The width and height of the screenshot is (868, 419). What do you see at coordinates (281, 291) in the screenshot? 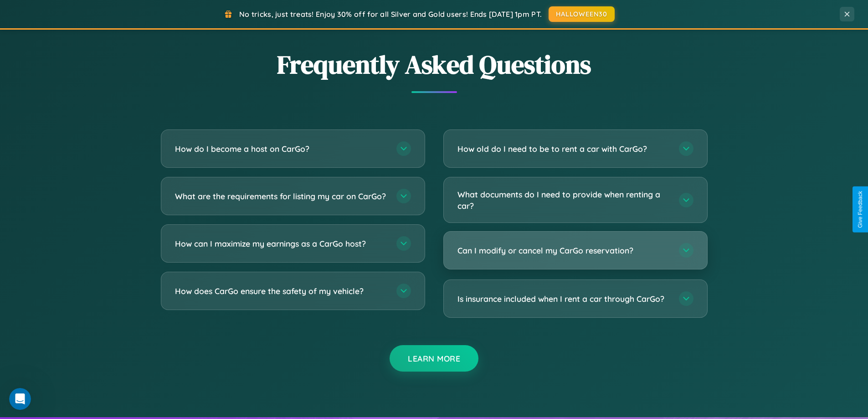
I see `h3: How does CarGo ensure the safety of my vehicle?` at bounding box center [281, 291].